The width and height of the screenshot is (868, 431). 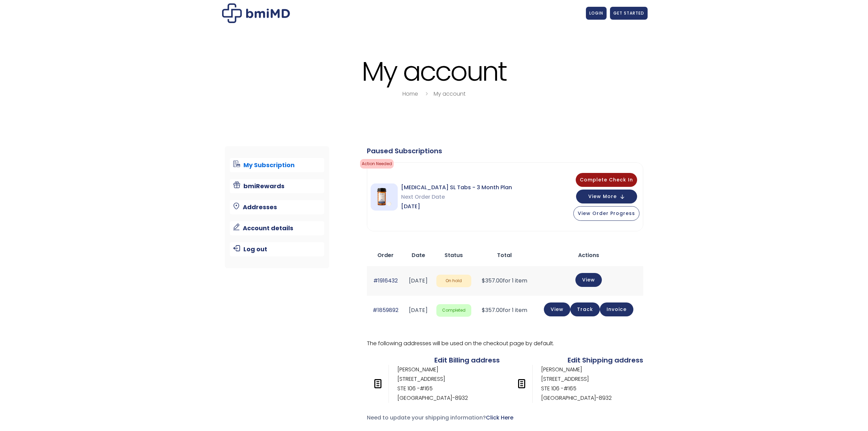 What do you see at coordinates (606, 214) in the screenshot?
I see `span: View Order Progress` at bounding box center [606, 214].